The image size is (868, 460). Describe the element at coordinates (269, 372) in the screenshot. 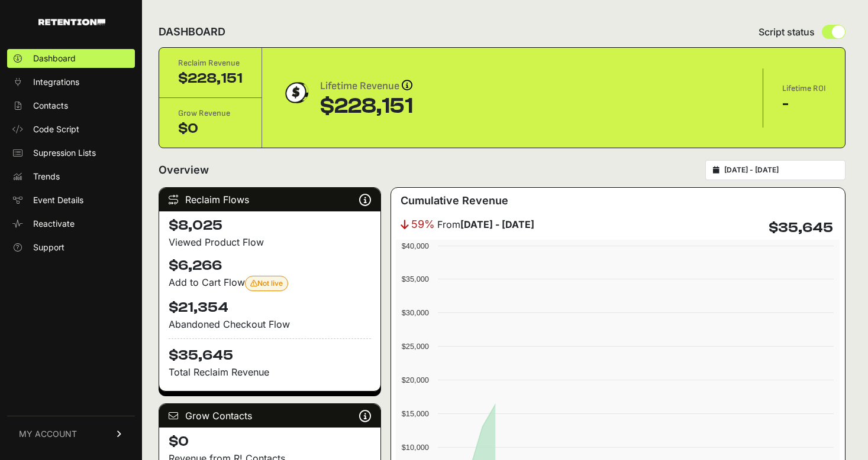

I see `p: Total Reclaim Revenue` at that location.